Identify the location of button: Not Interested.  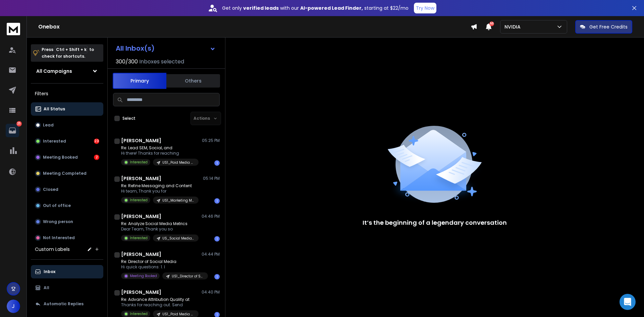
(67, 238).